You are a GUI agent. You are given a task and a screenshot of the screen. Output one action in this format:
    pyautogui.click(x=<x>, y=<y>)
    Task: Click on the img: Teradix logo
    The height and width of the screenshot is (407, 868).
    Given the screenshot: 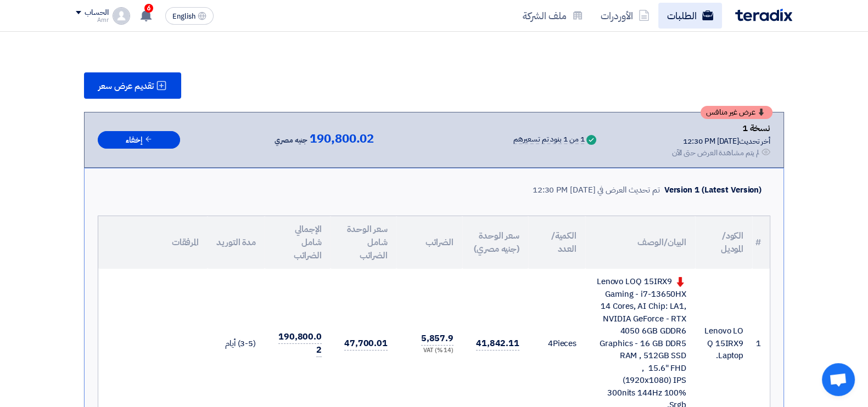 What is the action you would take?
    pyautogui.click(x=764, y=15)
    